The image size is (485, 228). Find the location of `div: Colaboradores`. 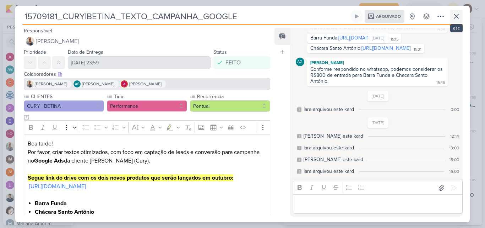

div: Colaboradores is located at coordinates (147, 74).